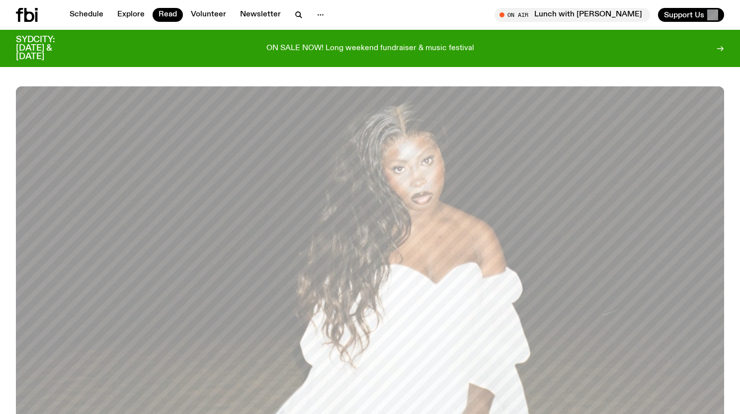  Describe the element at coordinates (260, 15) in the screenshot. I see `a: Newsletter` at that location.